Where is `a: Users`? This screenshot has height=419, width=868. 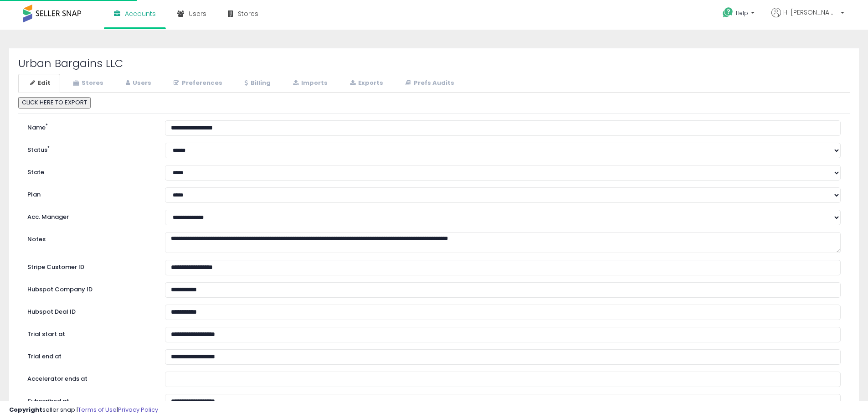
a: Users is located at coordinates (137, 83).